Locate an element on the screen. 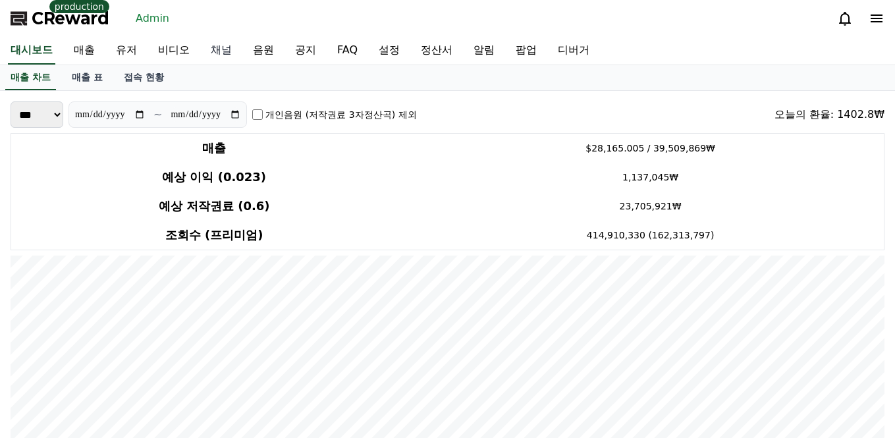 Image resolution: width=895 pixels, height=438 pixels. a: FAQ is located at coordinates (347, 51).